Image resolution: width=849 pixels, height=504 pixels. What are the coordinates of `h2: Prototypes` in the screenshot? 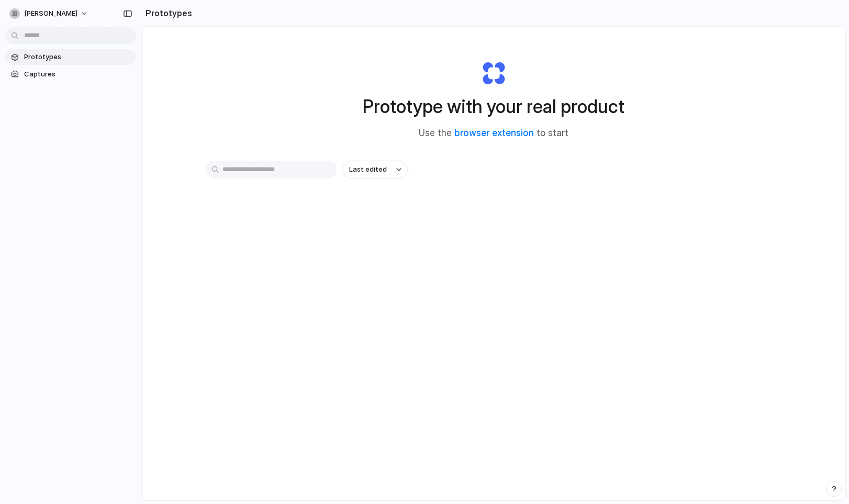 It's located at (166, 13).